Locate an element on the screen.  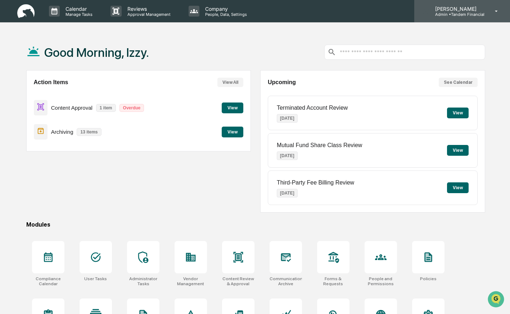
p: Reviews is located at coordinates (148, 9).